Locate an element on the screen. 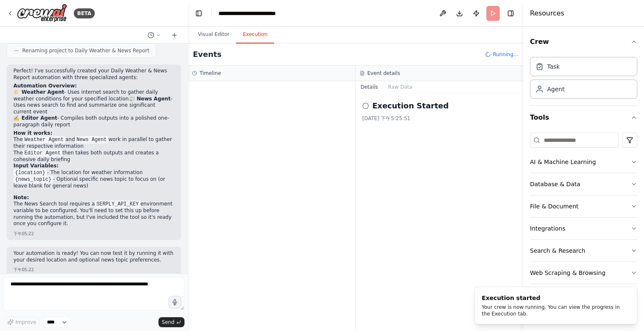  li: - Optional specific news topic to focus on (or leave blank for general news) is located at coordinates (94, 183).